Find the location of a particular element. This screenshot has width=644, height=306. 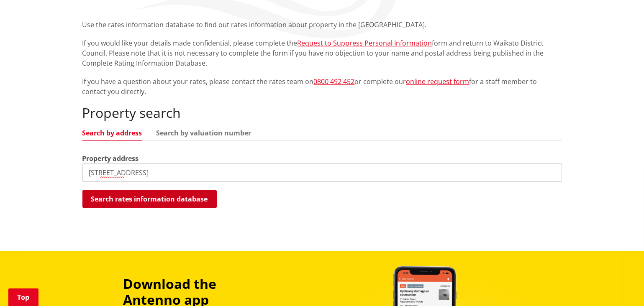

label: Property address is located at coordinates (111, 158).